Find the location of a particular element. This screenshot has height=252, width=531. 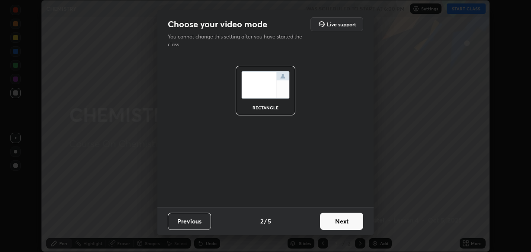

button: Next is located at coordinates (342, 221).